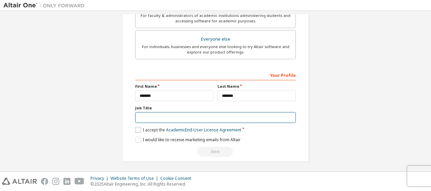  Describe the element at coordinates (67, 181) in the screenshot. I see `img: linkedin.svg` at that location.